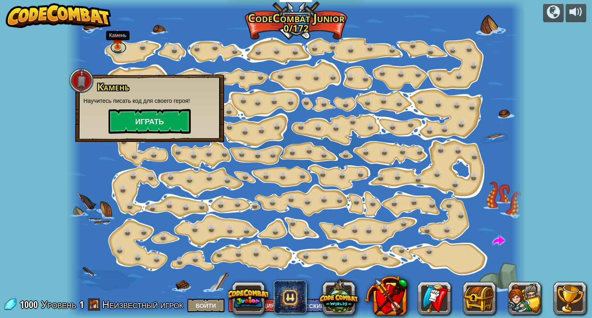 The height and width of the screenshot is (318, 592). Describe the element at coordinates (150, 121) in the screenshot. I see `button: Играть` at that location.